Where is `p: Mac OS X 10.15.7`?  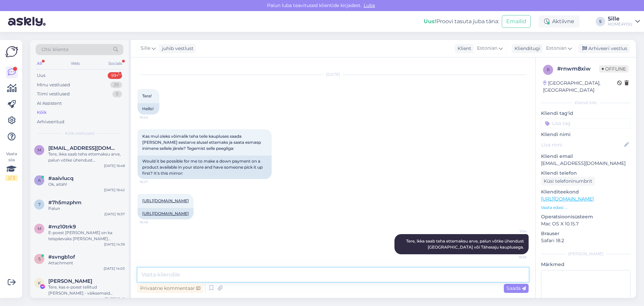 p: Mac OS X 10.15.7 is located at coordinates (585, 224).